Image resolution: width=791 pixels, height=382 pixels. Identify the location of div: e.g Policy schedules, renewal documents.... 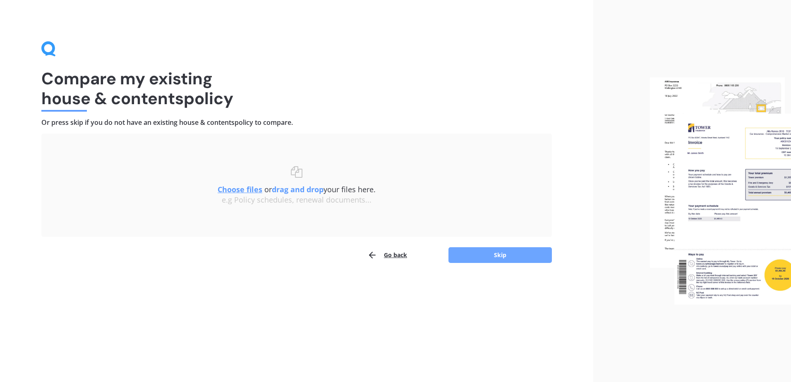
(297, 200).